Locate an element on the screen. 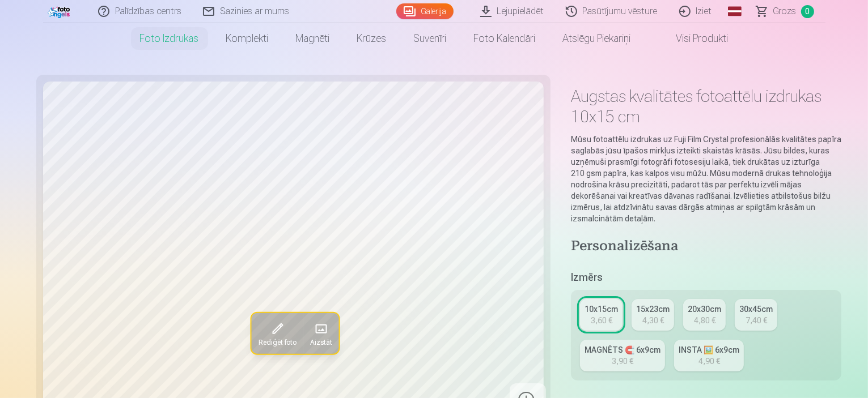  div: 15x23cm is located at coordinates (653, 309).